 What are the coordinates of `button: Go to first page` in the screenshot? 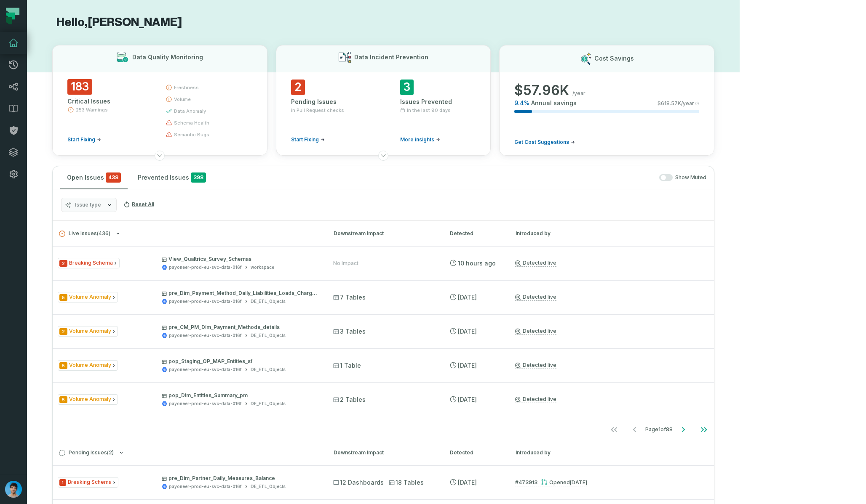 It's located at (614, 430).